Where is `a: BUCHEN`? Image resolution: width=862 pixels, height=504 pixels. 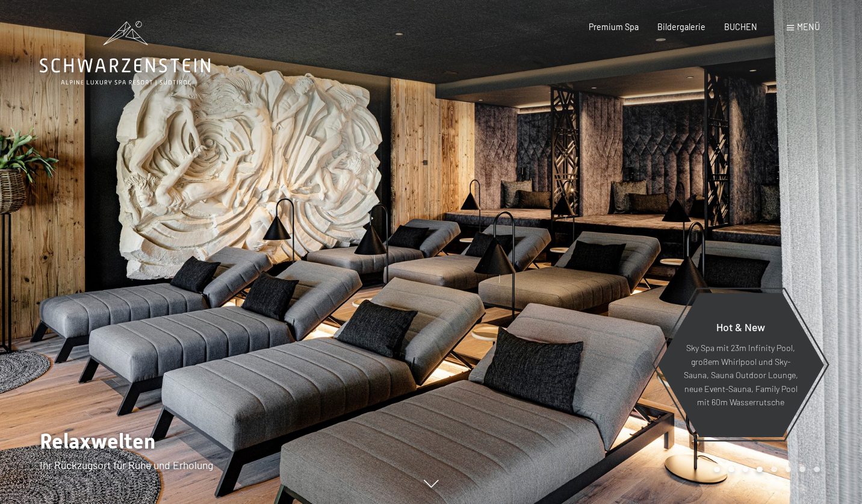 a: BUCHEN is located at coordinates (741, 26).